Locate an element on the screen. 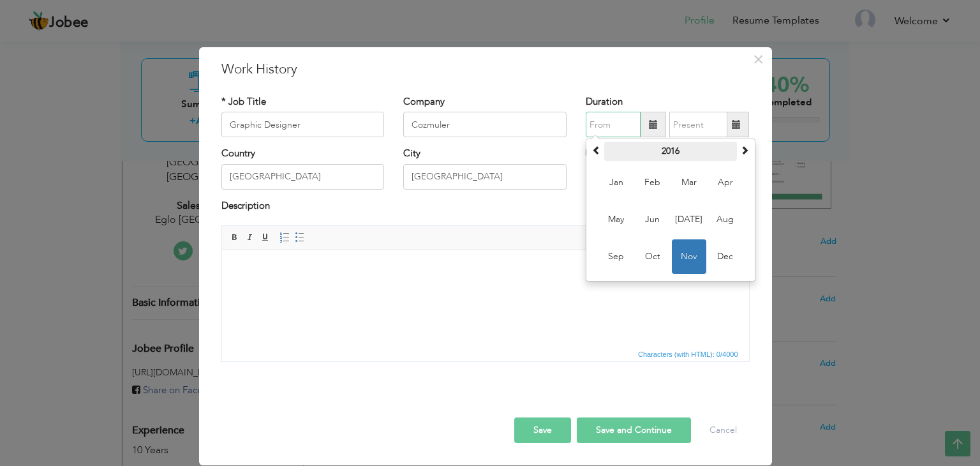 The width and height of the screenshot is (980, 466). span: Nov is located at coordinates (689, 257).